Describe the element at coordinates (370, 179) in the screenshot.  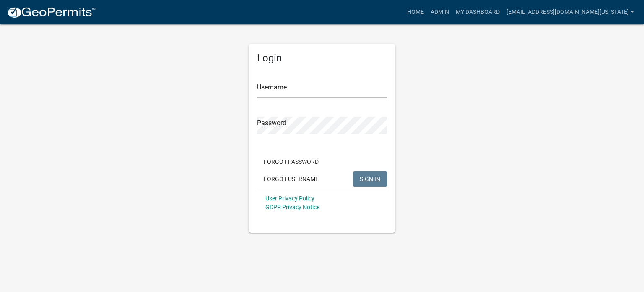
I see `span: SIGN IN` at that location.